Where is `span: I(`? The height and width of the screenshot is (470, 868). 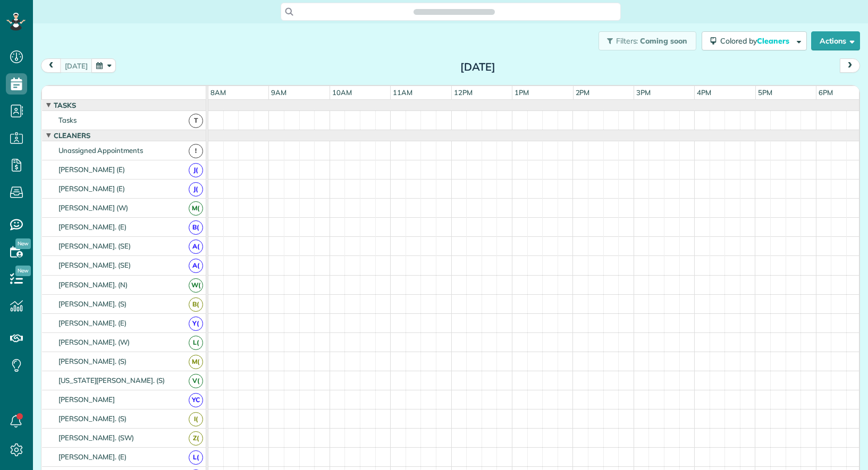 span: I( is located at coordinates (195, 419).